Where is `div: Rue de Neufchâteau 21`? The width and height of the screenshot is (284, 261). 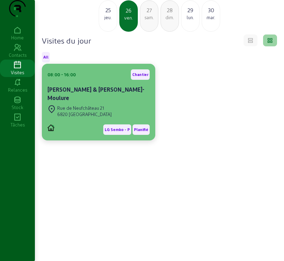
div: Rue de Neufchâteau 21 is located at coordinates (84, 108).